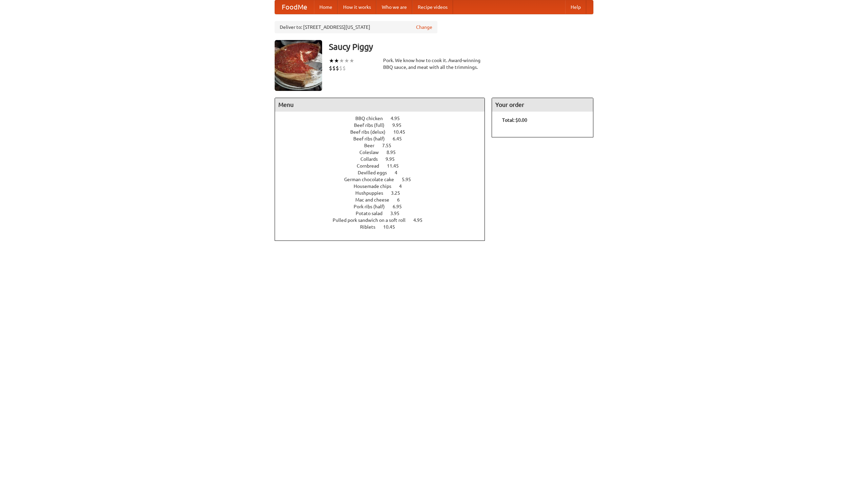  I want to click on span: Beef ribs (full), so click(373, 125).